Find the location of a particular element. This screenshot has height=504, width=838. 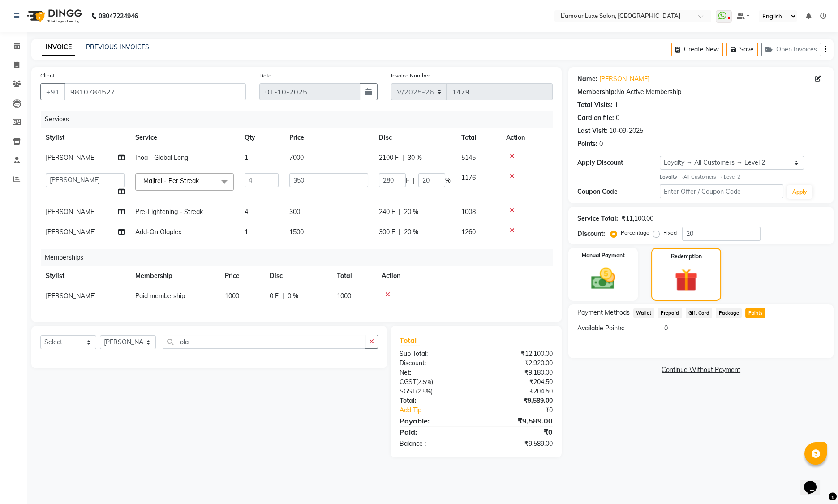

div: 1 is located at coordinates (616, 105).